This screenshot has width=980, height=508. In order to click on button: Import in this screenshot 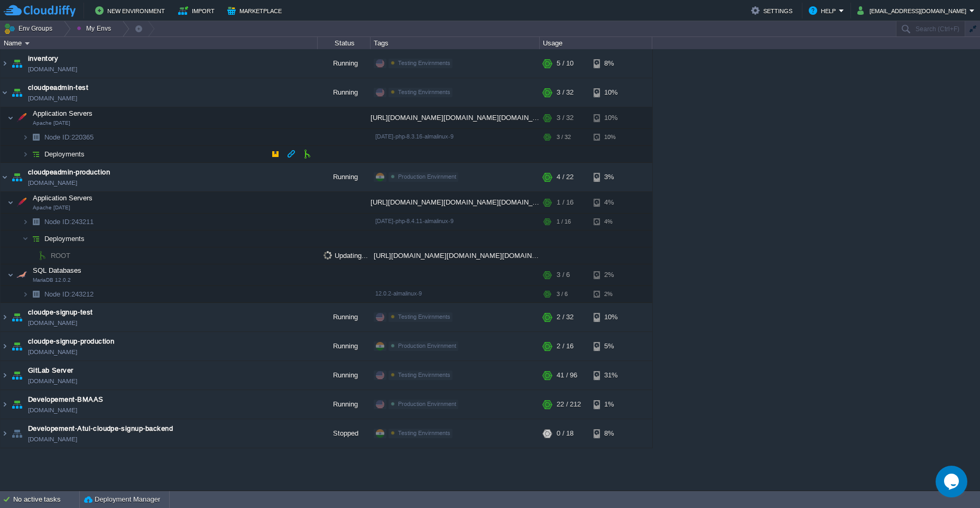, I will do `click(198, 10)`.